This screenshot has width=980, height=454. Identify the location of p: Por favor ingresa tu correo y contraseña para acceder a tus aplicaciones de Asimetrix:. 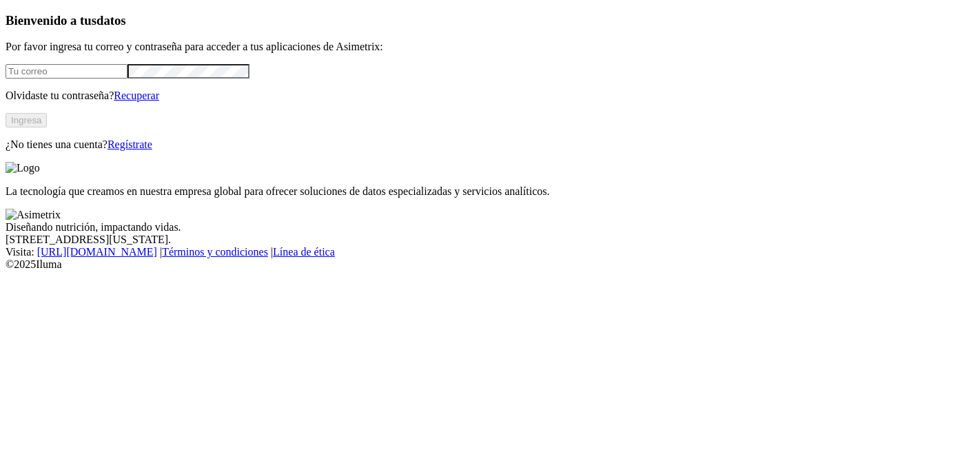
(490, 47).